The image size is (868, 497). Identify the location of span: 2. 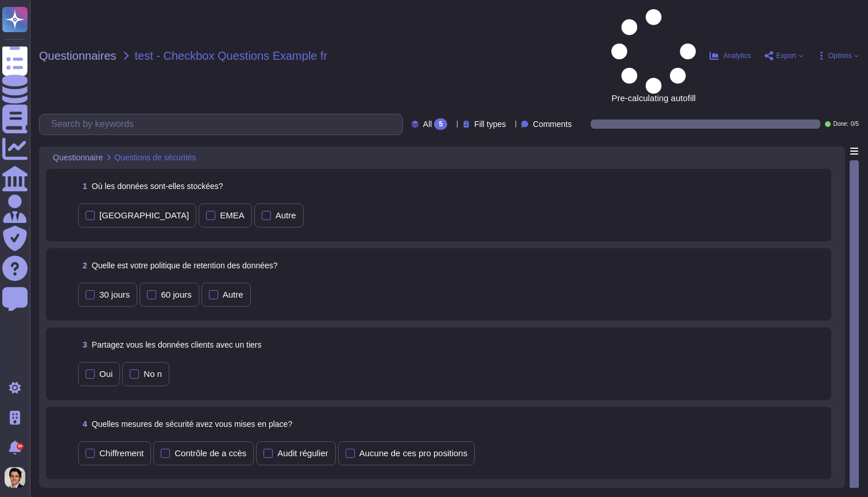
(83, 265).